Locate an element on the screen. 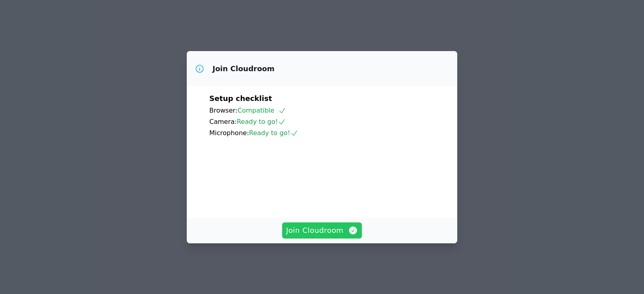 The image size is (644, 294). button: Join Cloudroom is located at coordinates (322, 230).